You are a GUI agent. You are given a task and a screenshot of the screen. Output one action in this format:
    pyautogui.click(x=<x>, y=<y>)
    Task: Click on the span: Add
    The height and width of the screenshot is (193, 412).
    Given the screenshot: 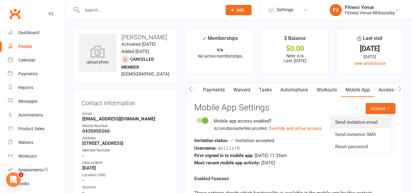 What is the action you would take?
    pyautogui.click(x=240, y=10)
    